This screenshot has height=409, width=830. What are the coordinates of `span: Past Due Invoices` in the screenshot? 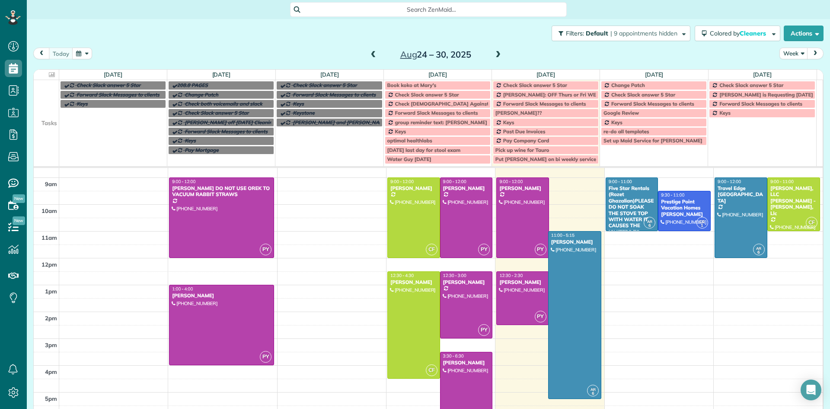 It's located at (524, 131).